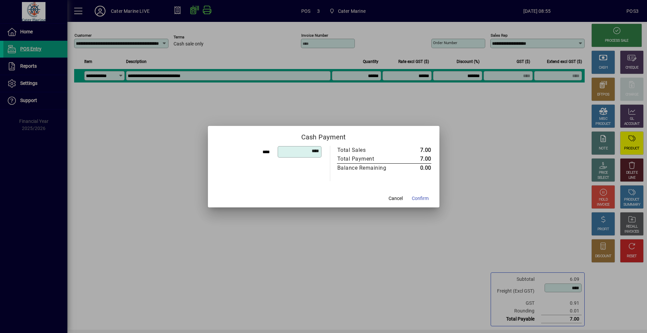 The height and width of the screenshot is (333, 647). I want to click on td: 0.00, so click(416, 168).